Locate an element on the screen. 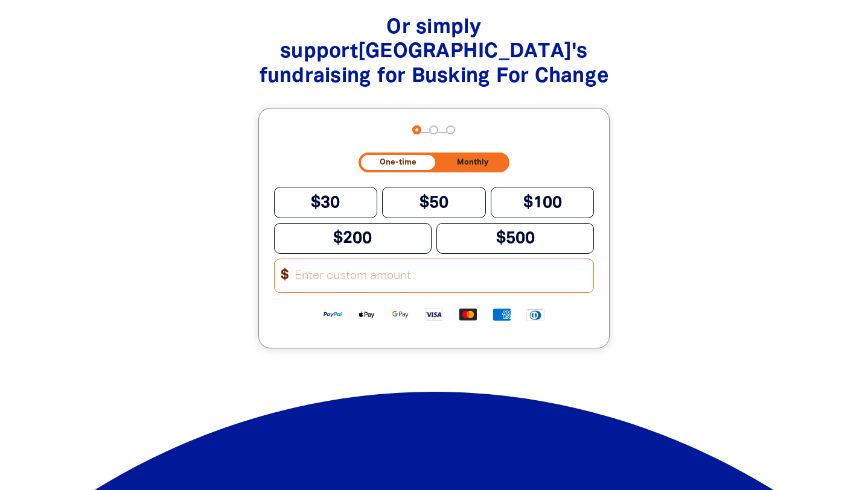 The height and width of the screenshot is (490, 868). span: $30 is located at coordinates (325, 203).